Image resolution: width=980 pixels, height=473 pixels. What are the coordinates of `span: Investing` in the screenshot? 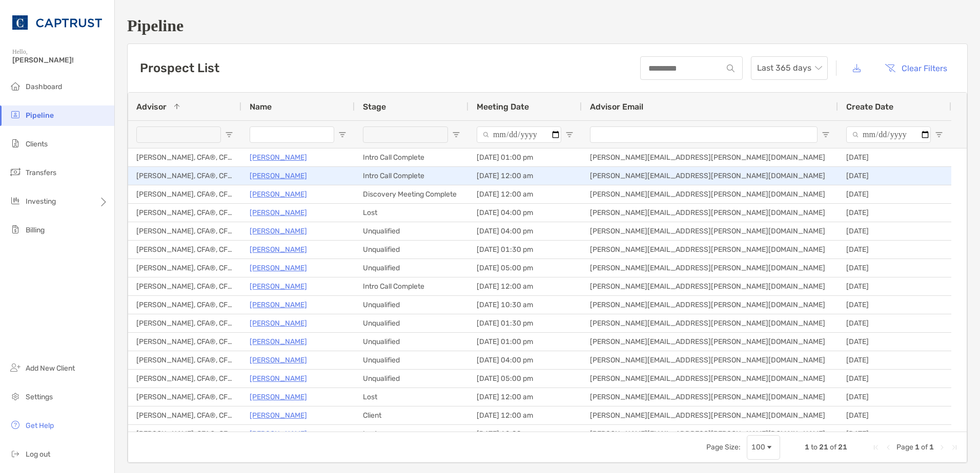 It's located at (40, 201).